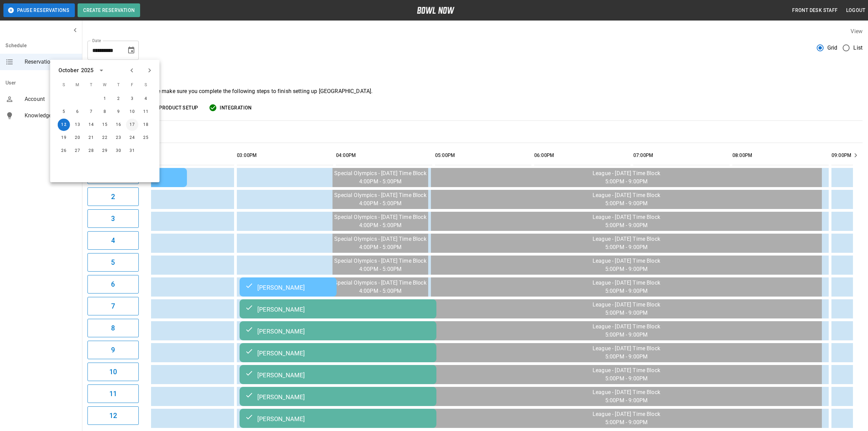  What do you see at coordinates (69, 71) in the screenshot?
I see `div: October` at bounding box center [69, 71].